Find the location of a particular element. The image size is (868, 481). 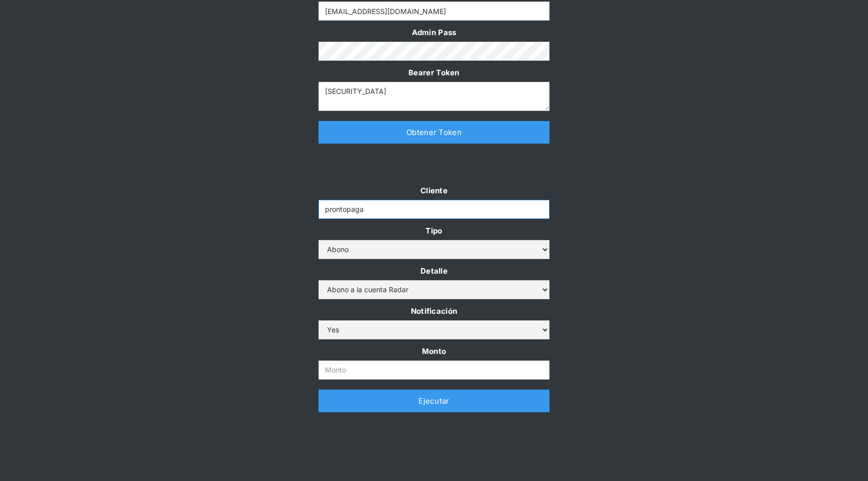

form: Form is located at coordinates (434, 281).